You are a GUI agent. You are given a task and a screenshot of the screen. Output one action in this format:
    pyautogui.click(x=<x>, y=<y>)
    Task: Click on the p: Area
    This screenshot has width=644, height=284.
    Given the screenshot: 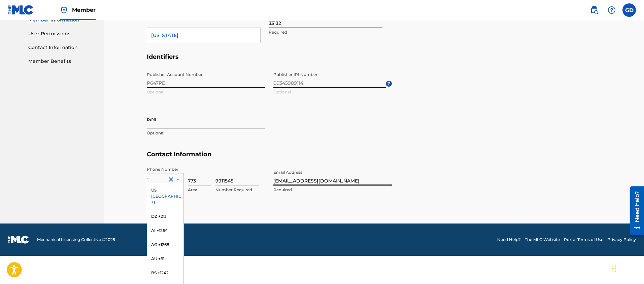 What is the action you would take?
    pyautogui.click(x=200, y=190)
    